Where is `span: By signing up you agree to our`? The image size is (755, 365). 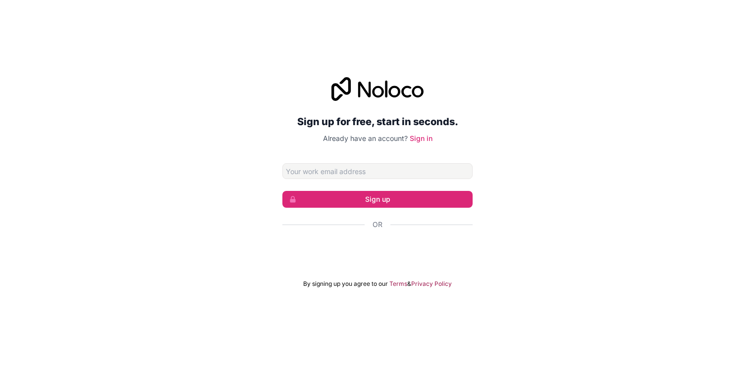
span: By signing up you agree to our is located at coordinates (345, 284).